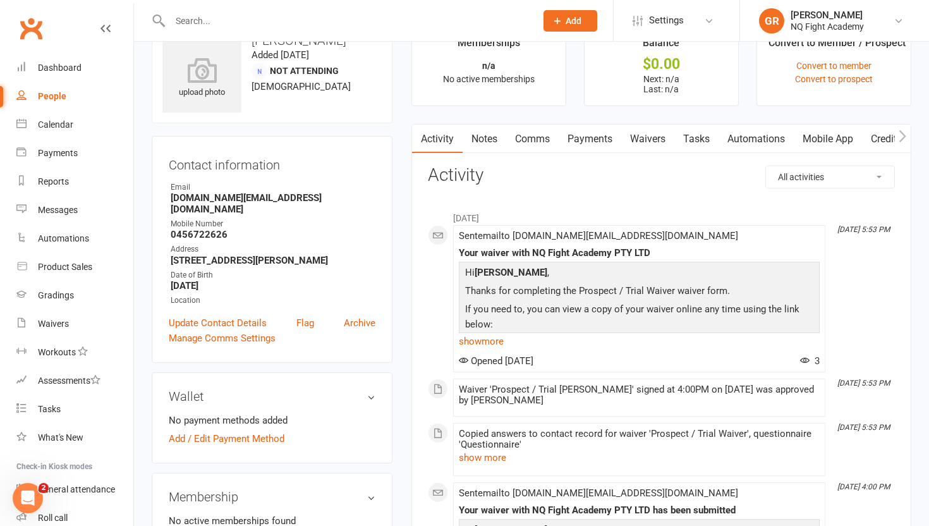  I want to click on span: Add, so click(573, 21).